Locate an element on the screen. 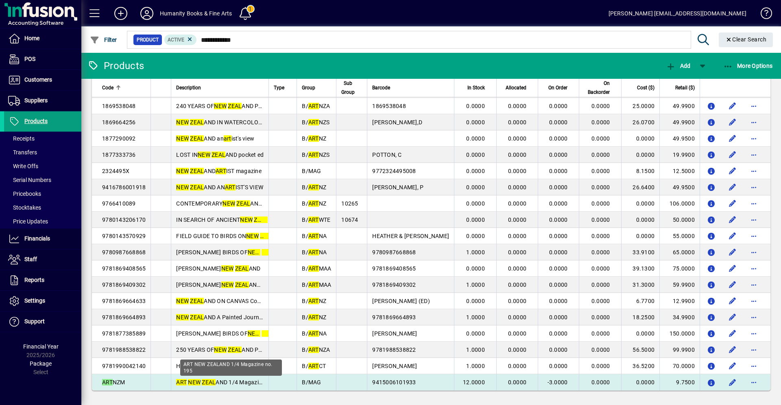 This screenshot has width=781, height=405. div: Allocated is located at coordinates (517, 88).